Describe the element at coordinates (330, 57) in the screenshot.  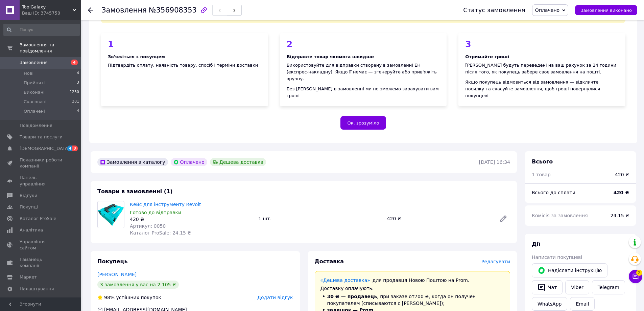
I see `b: Відправте товар якомога швидше` at that location.